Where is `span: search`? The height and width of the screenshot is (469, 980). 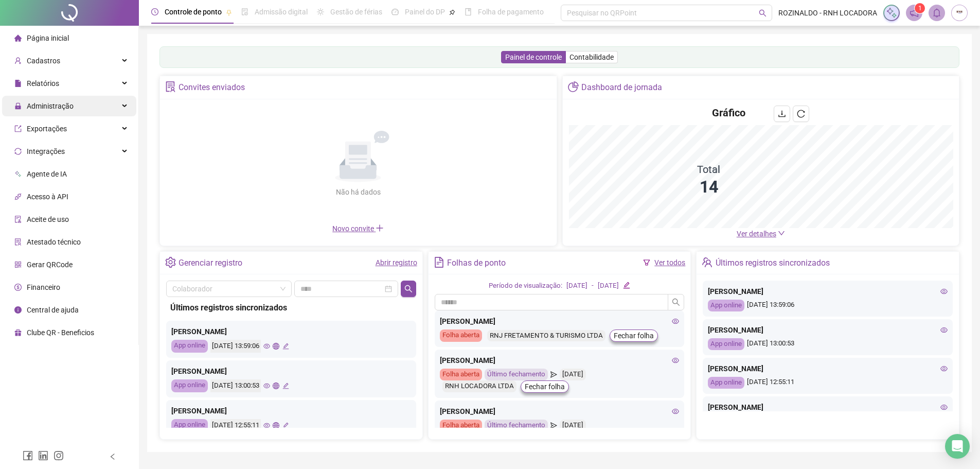 span: search is located at coordinates (675, 302).